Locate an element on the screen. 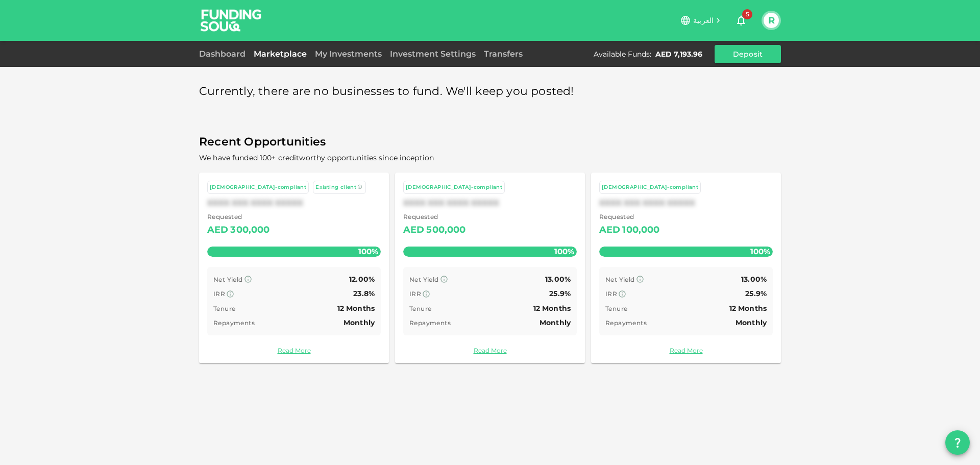  span: Recent Opportunities is located at coordinates (490, 142).